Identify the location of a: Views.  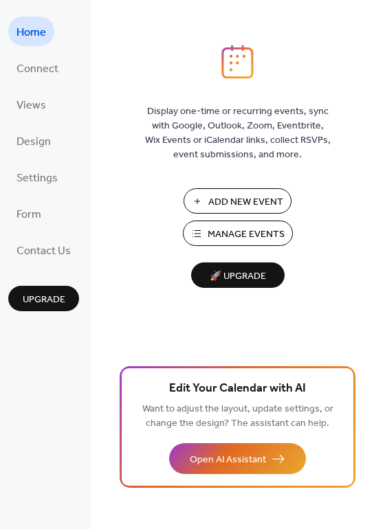
(31, 104).